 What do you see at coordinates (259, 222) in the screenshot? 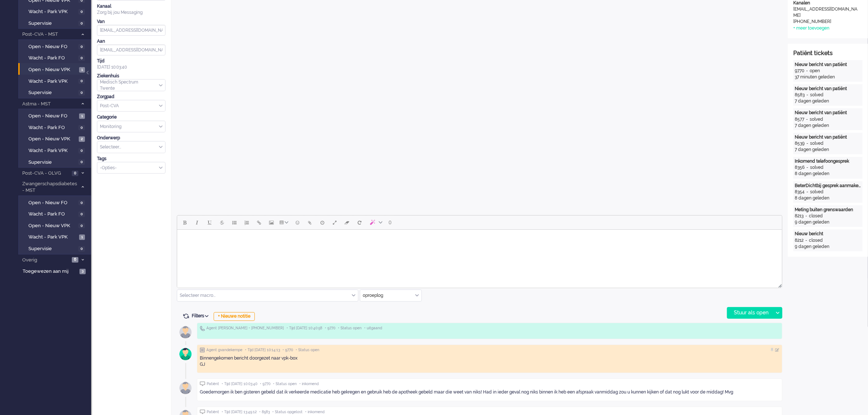
I see `button: Insert/edit link` at bounding box center [259, 222].